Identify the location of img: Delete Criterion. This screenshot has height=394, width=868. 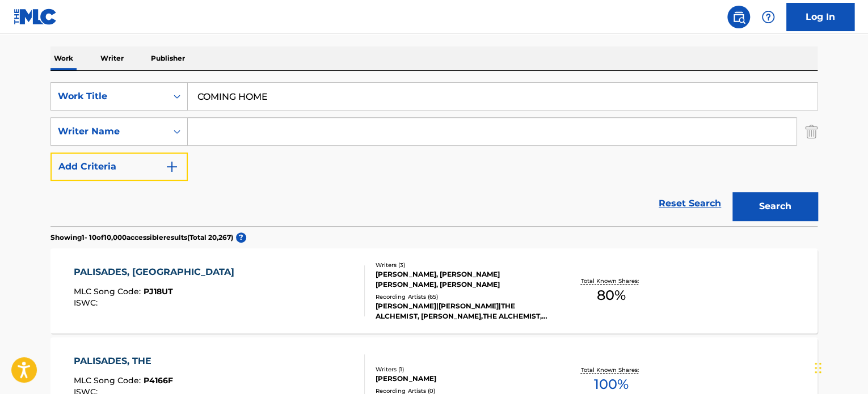
(811, 131).